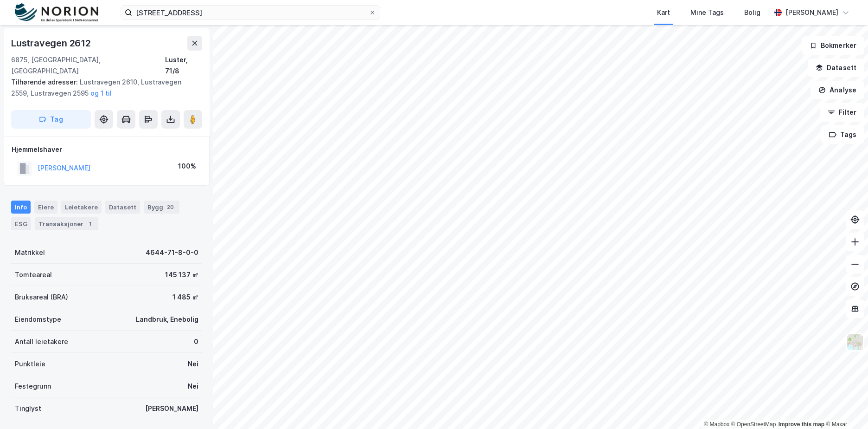  Describe the element at coordinates (103, 88) in the screenshot. I see `div: Lustravegen 2610, Lustravegen 2559, Lustravegen 2595` at that location.